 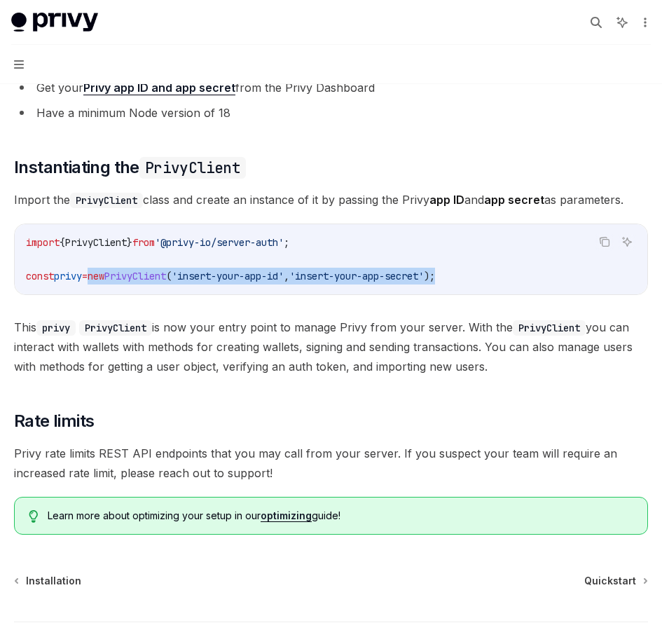 What do you see at coordinates (143, 243) in the screenshot?
I see `span: from` at bounding box center [143, 243].